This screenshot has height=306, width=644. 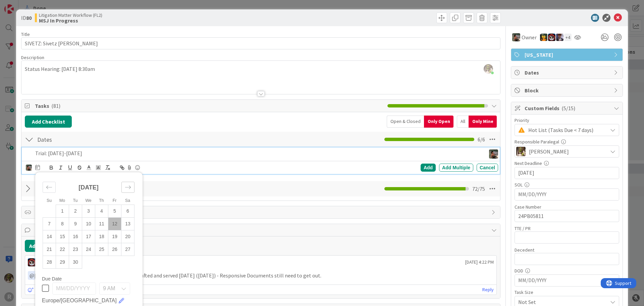 I want to click on button: Add Comment, so click(x=46, y=246).